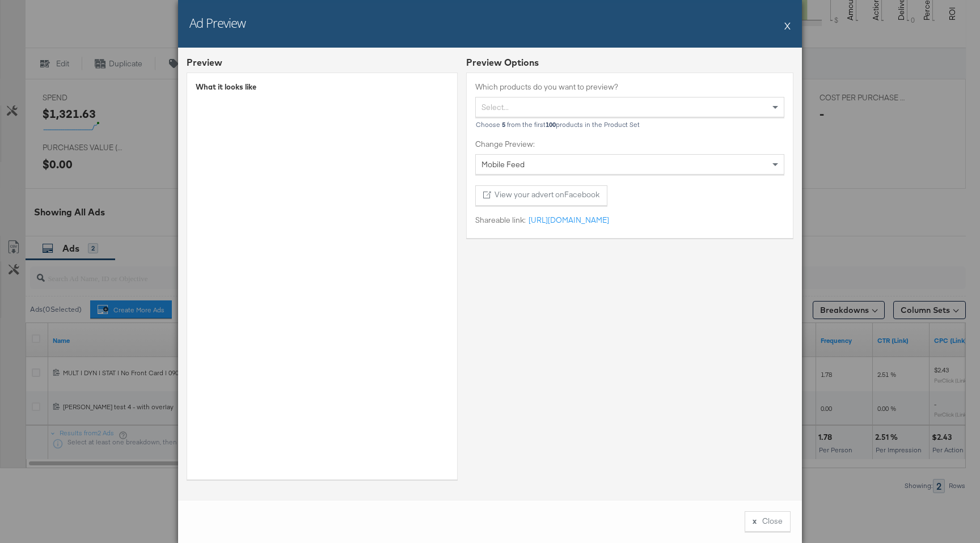 The height and width of the screenshot is (543, 980). What do you see at coordinates (322, 86) in the screenshot?
I see `div: What it looks like` at bounding box center [322, 86].